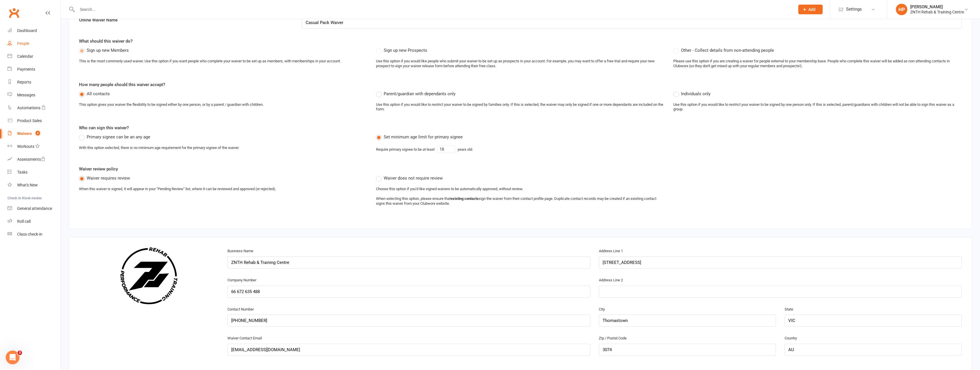 The height and width of the screenshot is (370, 980). What do you see at coordinates (104, 128) in the screenshot?
I see `label: Who can sign this waiver?` at bounding box center [104, 128].